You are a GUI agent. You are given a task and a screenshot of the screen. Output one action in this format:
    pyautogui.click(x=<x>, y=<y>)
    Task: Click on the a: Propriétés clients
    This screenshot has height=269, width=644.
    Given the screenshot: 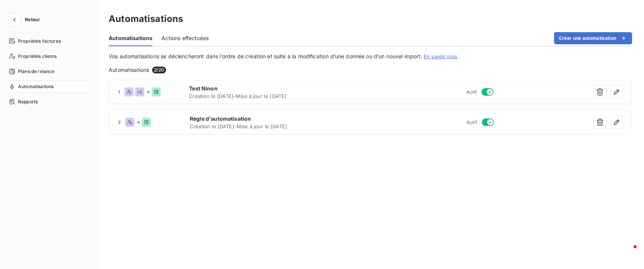 What is the action you would take?
    pyautogui.click(x=48, y=56)
    